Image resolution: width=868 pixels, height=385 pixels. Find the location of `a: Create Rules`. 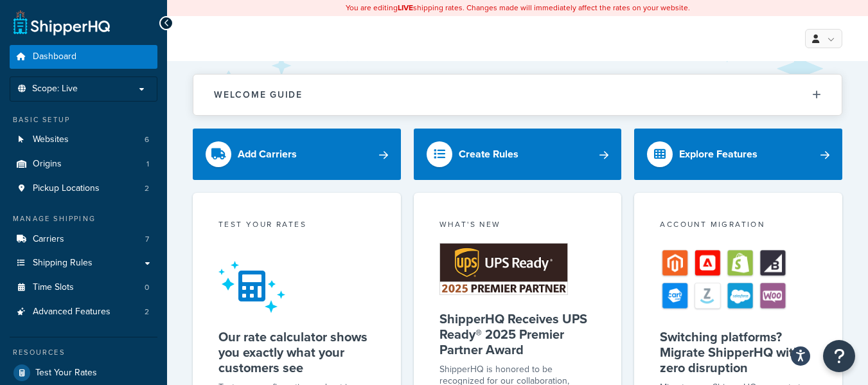

a: Create Rules is located at coordinates (518, 154).